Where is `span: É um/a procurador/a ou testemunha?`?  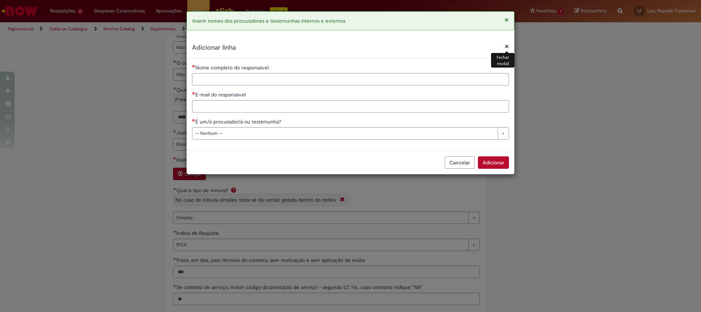
span: É um/a procurador/a ou testemunha? is located at coordinates (239, 121).